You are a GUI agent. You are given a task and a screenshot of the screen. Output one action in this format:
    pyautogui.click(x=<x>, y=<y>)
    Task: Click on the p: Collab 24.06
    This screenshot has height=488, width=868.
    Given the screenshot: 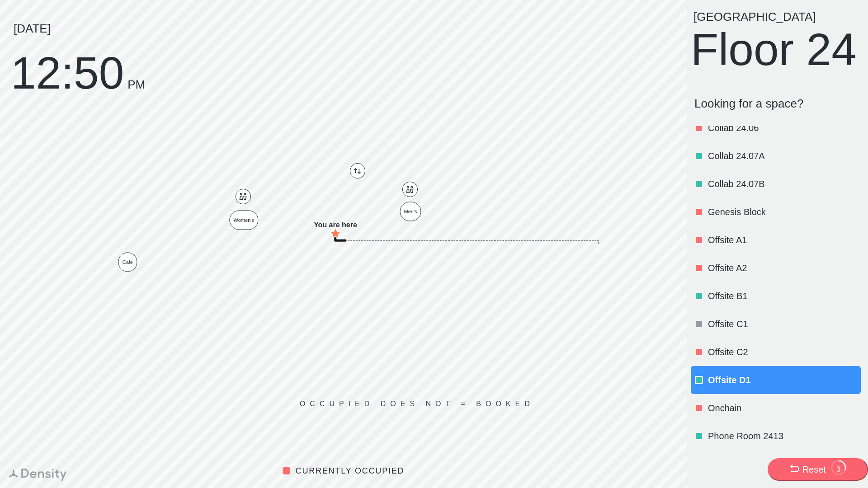 What is the action you would take?
    pyautogui.click(x=784, y=128)
    